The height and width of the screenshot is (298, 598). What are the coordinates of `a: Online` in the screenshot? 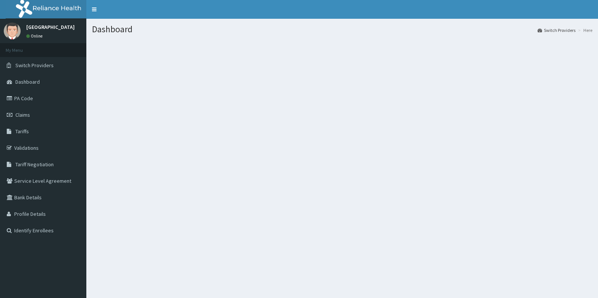 It's located at (35, 36).